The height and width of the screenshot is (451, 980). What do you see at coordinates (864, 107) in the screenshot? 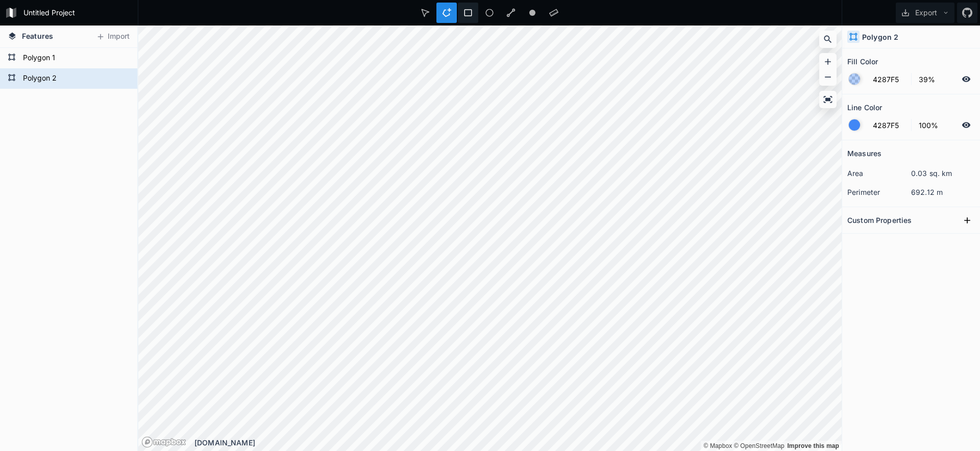
I see `h2: Line Color` at bounding box center [864, 107].